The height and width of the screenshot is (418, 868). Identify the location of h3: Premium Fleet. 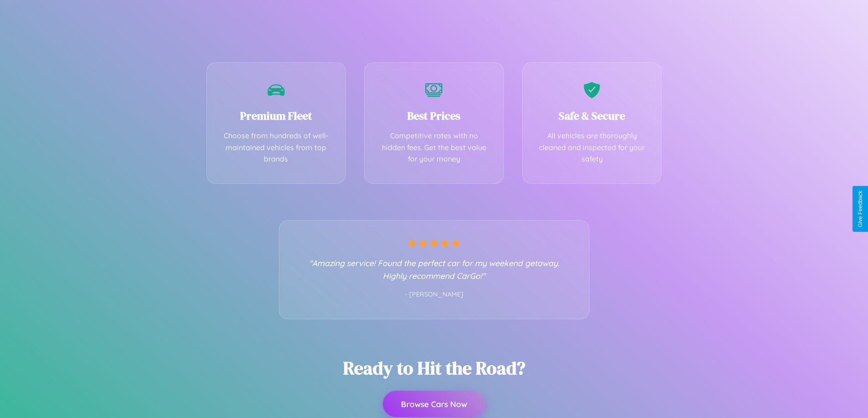
(276, 116).